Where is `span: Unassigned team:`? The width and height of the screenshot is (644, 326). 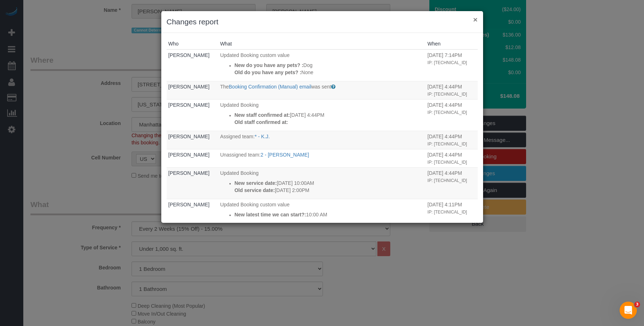
span: Unassigned team: is located at coordinates (240, 155).